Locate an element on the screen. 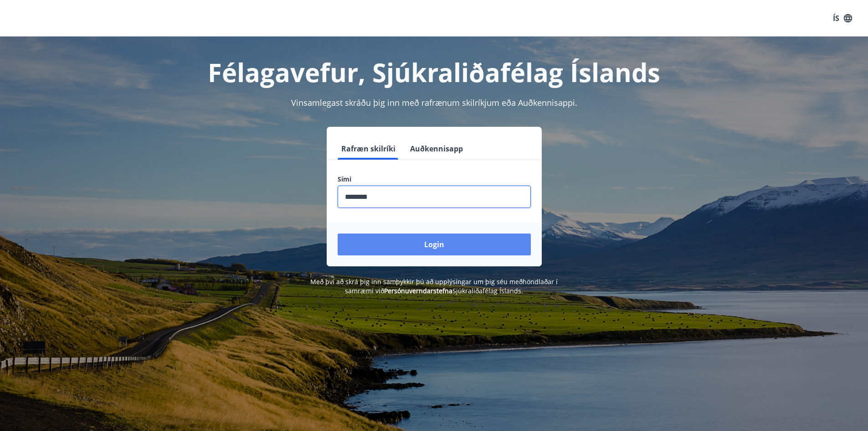  h1: Félagavefur, Sjúkraliðafélag Íslands is located at coordinates (434, 72).